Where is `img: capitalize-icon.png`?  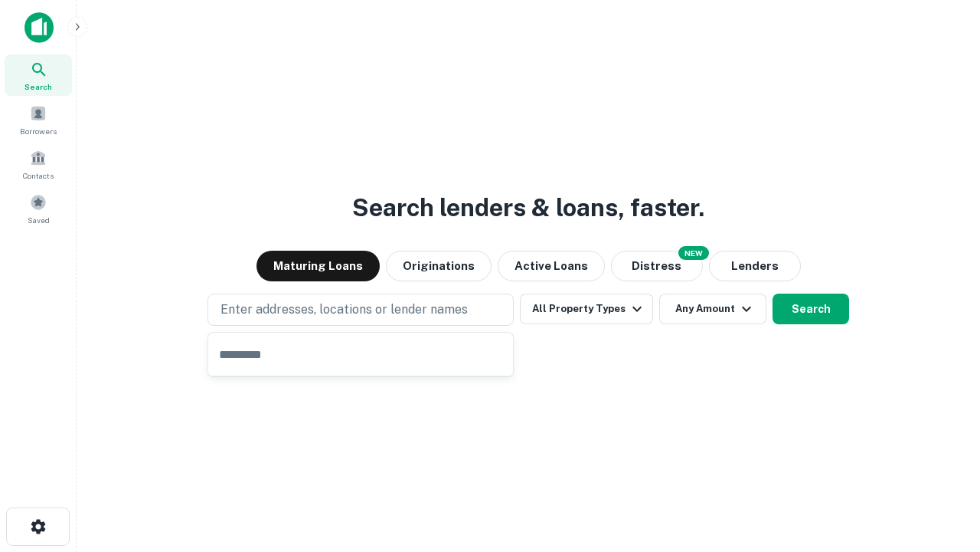 img: capitalize-icon.png is located at coordinates (39, 28).